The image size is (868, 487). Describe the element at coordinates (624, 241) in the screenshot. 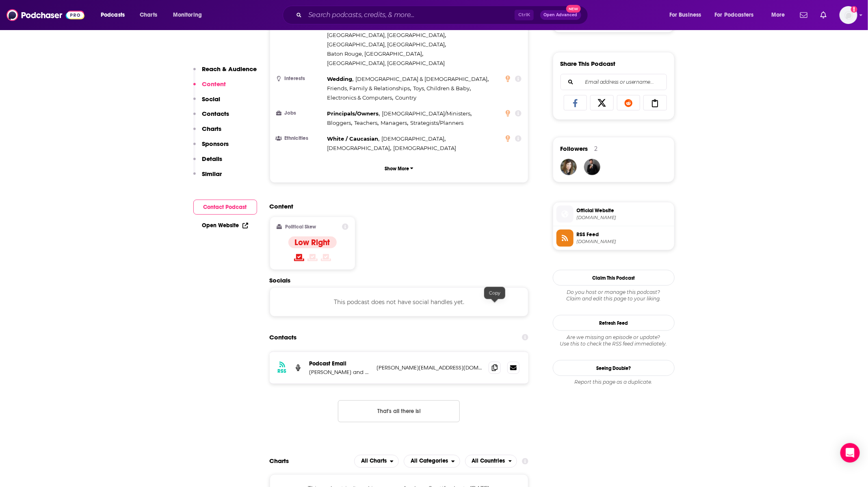

I see `span: feeds.megaphone.fm` at that location.